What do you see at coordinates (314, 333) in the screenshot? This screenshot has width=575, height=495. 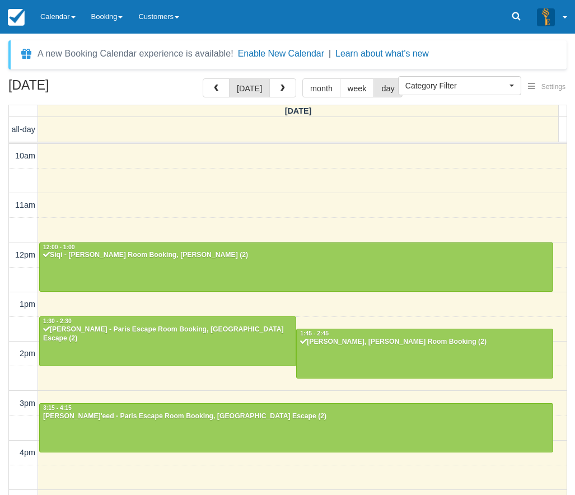 I see `span: 1:45 - 2:45` at bounding box center [314, 333].